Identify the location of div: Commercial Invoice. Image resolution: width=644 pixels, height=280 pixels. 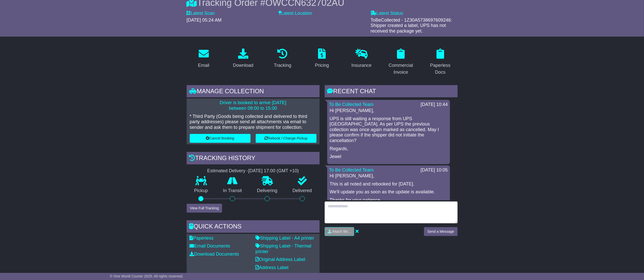
(401, 69).